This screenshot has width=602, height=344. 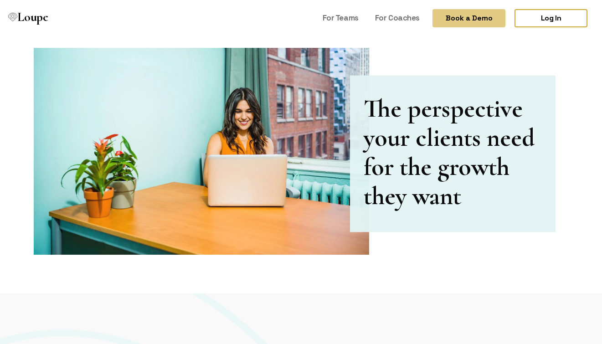 What do you see at coordinates (28, 18) in the screenshot?
I see `a: Loupe` at bounding box center [28, 18].